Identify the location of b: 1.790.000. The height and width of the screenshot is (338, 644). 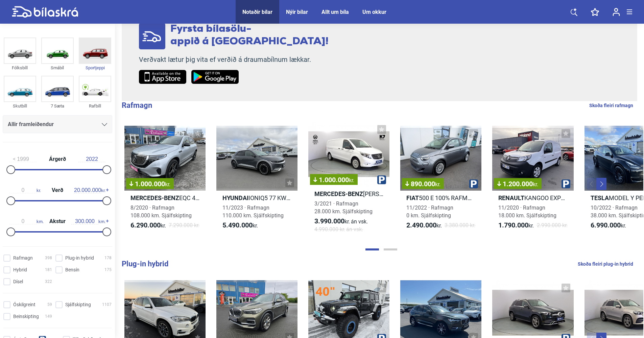
(513, 225).